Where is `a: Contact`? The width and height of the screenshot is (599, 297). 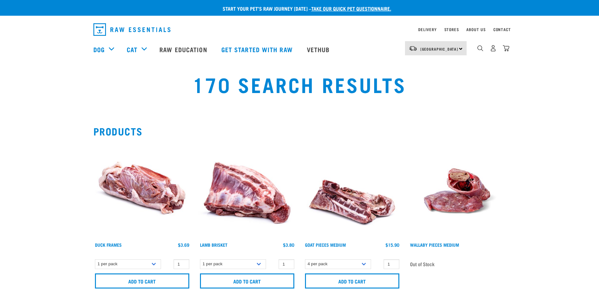
a: Contact is located at coordinates (502, 29).